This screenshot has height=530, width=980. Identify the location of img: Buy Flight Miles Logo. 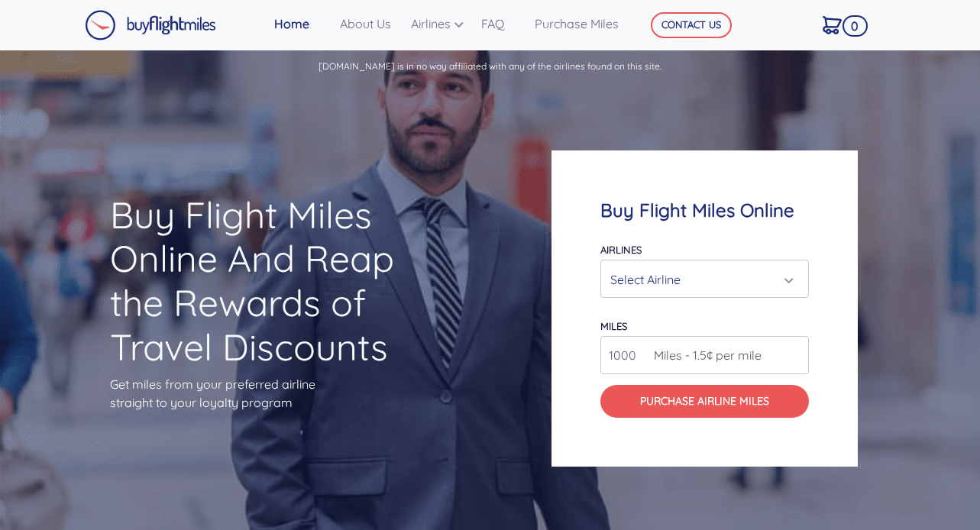
(151, 26).